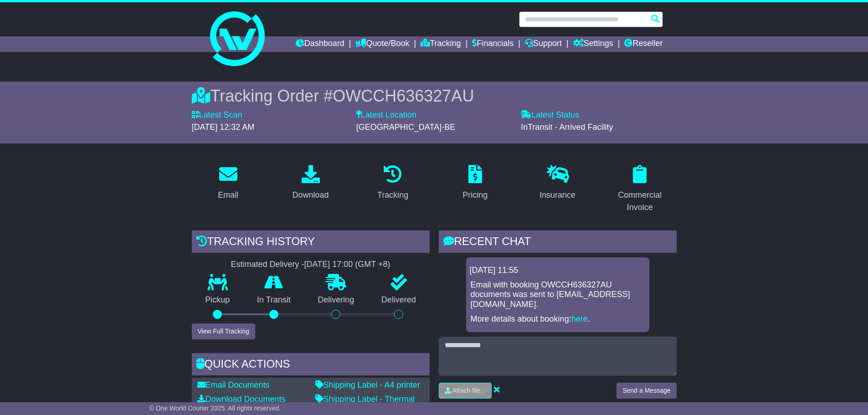 The image size is (868, 415). What do you see at coordinates (365, 404) in the screenshot?
I see `a: Shipping Label - Thermal printer` at bounding box center [365, 404].